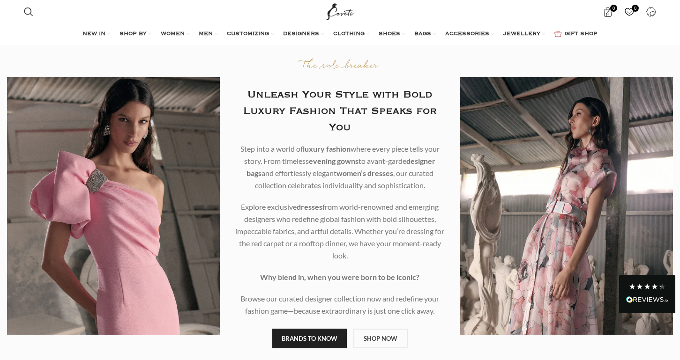 The image size is (680, 360). I want to click on a: SHOP BY, so click(135, 34).